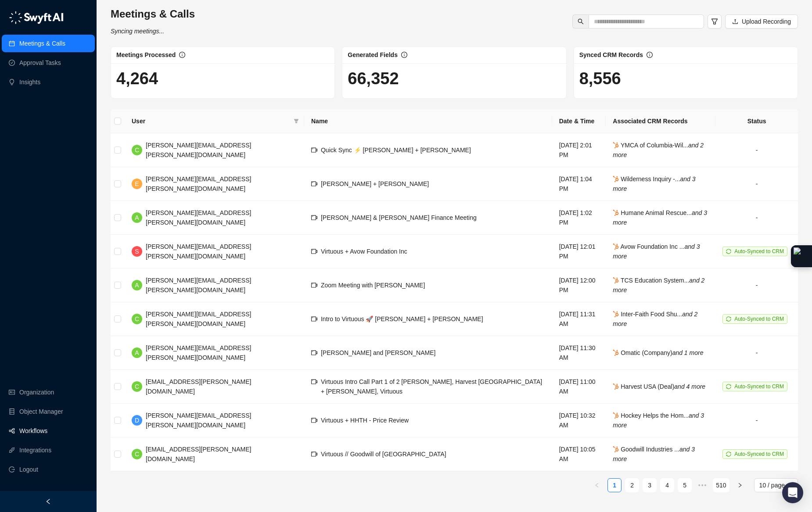 The height and width of the screenshot is (512, 812). What do you see at coordinates (364, 420) in the screenshot?
I see `span: Virtuous + HHTH - Price Review` at bounding box center [364, 420].